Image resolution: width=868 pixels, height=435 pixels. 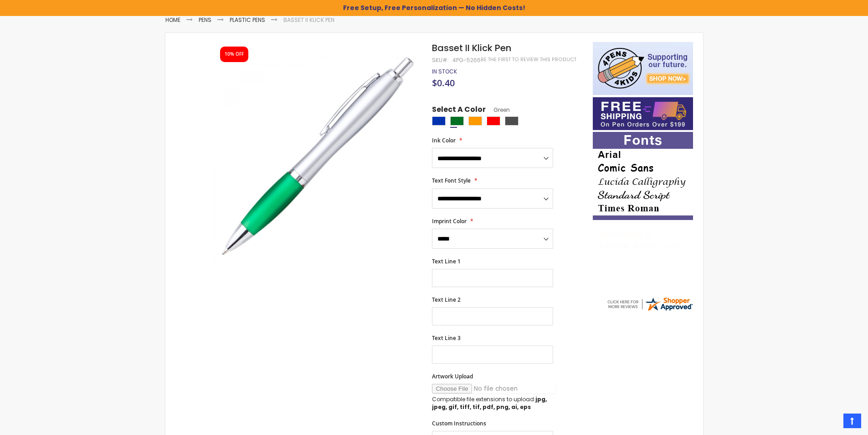 I want to click on span: Text Line 2, so click(x=446, y=299).